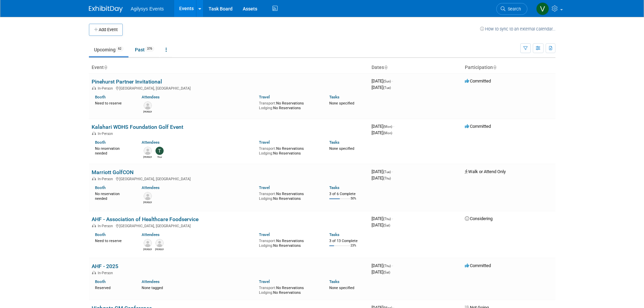 The height and width of the screenshot is (308, 644). What do you see at coordinates (198, 287) in the screenshot?
I see `div: None tagged` at bounding box center [198, 287].